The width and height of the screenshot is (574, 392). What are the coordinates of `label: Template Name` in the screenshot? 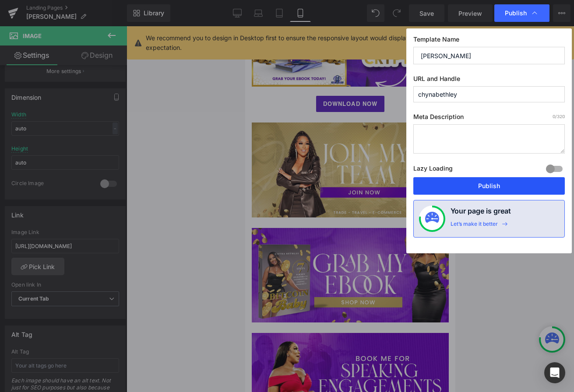 It's located at (489, 41).